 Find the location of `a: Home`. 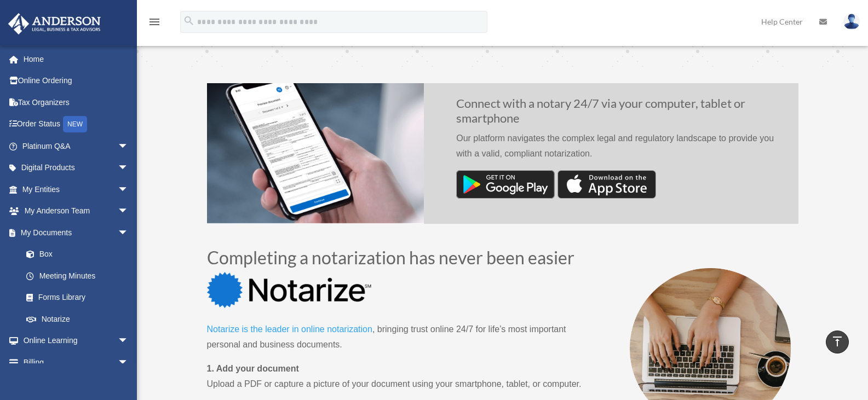

a: Home is located at coordinates (76, 59).